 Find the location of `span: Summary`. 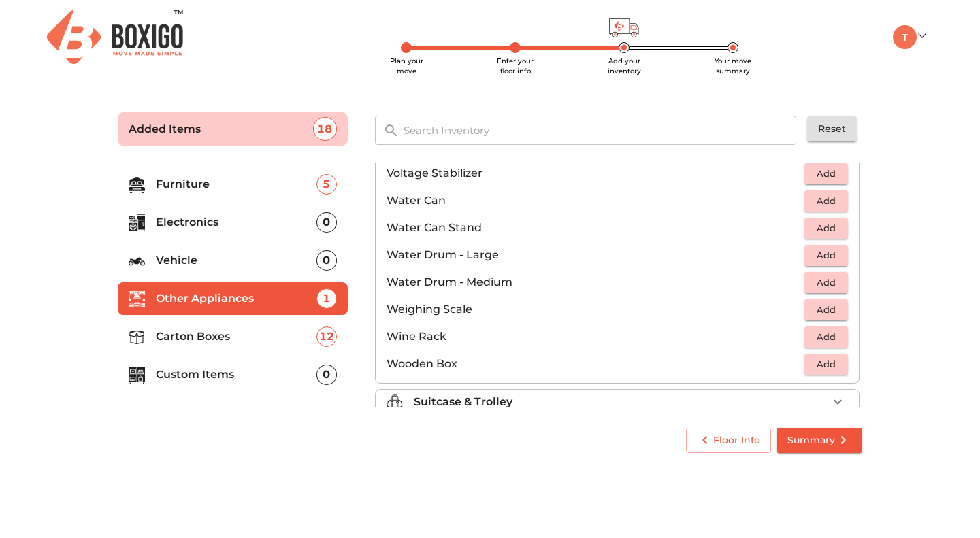

span: Summary is located at coordinates (820, 441).